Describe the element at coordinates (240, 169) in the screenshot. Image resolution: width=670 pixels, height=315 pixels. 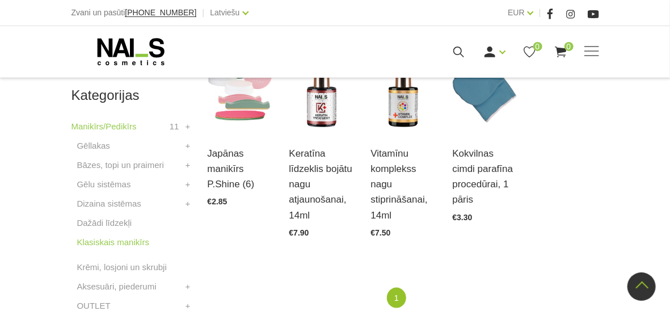
I see `a: Japānas manikīrs P.Shine (6)` at that location.